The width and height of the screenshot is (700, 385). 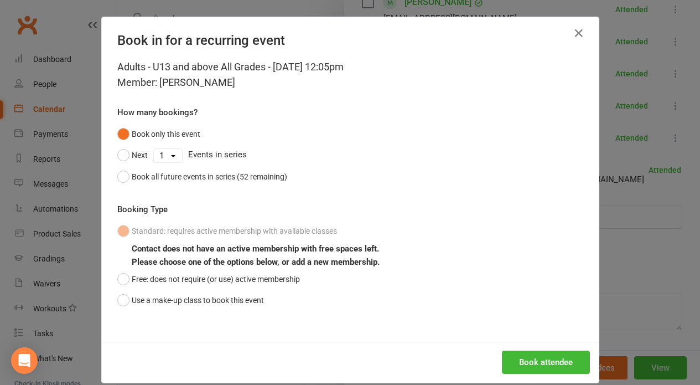 I want to click on button: Book only this event, so click(x=159, y=134).